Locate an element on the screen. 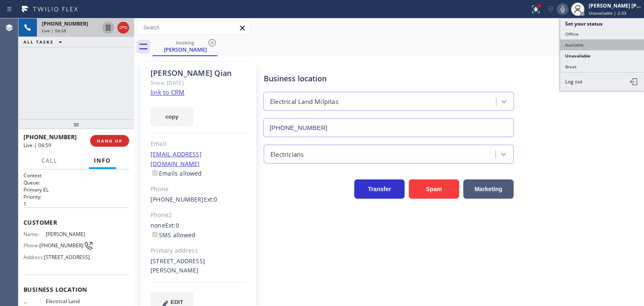 The image size is (644, 306). input: Emails allowed is located at coordinates (155, 173).